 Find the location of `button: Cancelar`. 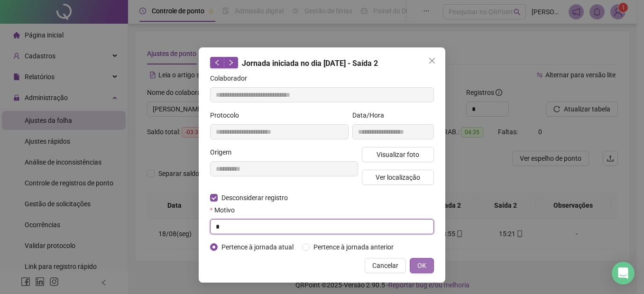

button: Cancelar is located at coordinates (385, 266).